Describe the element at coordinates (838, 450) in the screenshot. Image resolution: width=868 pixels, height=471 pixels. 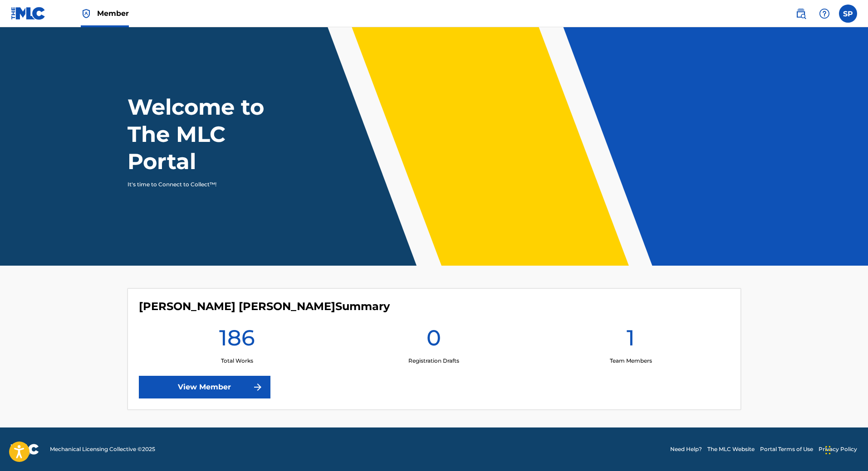
I see `a: Privacy Policy` at that location.